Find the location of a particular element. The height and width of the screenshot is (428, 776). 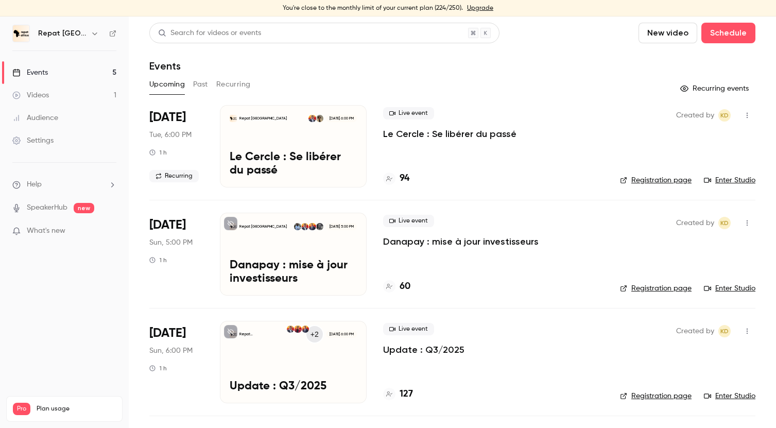

button: Upcoming is located at coordinates (167, 84).